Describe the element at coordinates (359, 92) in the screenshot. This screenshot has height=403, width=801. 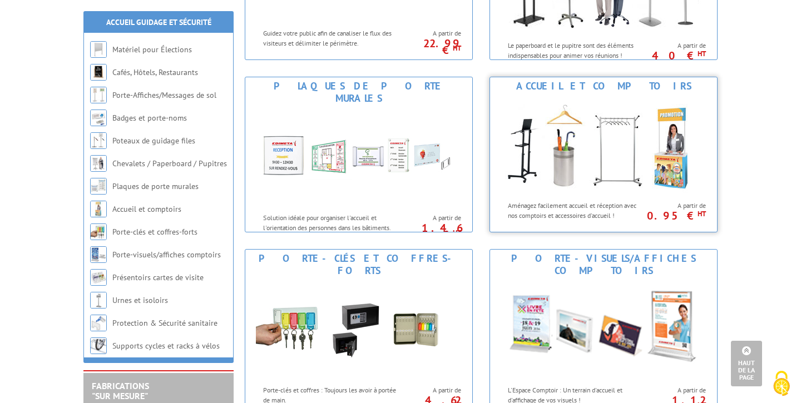
I see `div: Plaques de porte murales` at that location.